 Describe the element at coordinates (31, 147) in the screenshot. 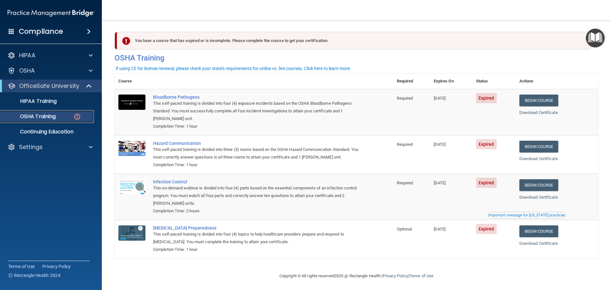

I see `p: Settings` at that location.